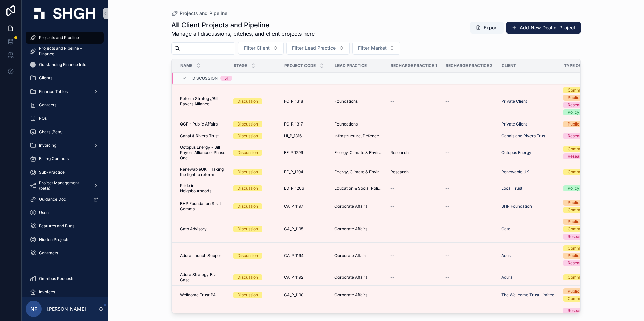  Describe the element at coordinates (508, 65) in the screenshot. I see `span: Client` at that location.